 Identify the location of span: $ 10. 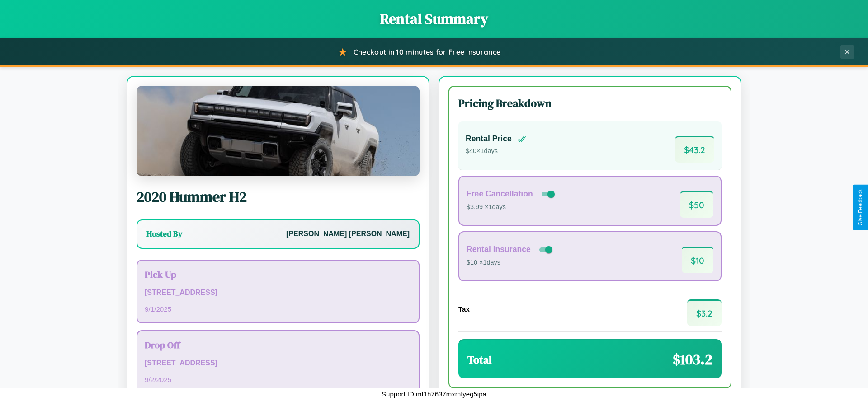
(698, 259).